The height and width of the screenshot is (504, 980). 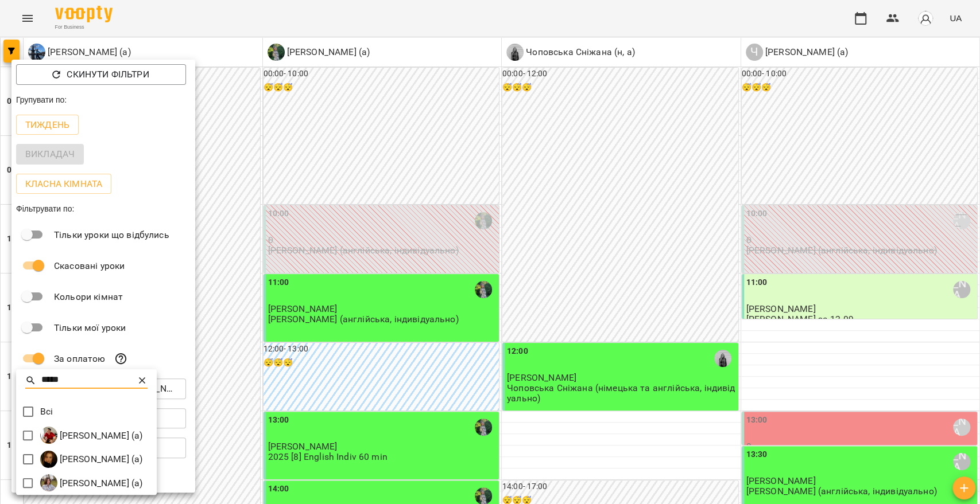 What do you see at coordinates (91, 459) in the screenshot?
I see `div: Білоскурська Олександра Романівна (а)` at bounding box center [91, 459].